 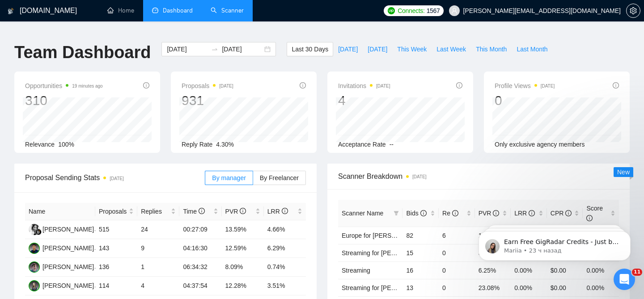 I want to click on span: Scanner Breakdown, so click(x=478, y=176).